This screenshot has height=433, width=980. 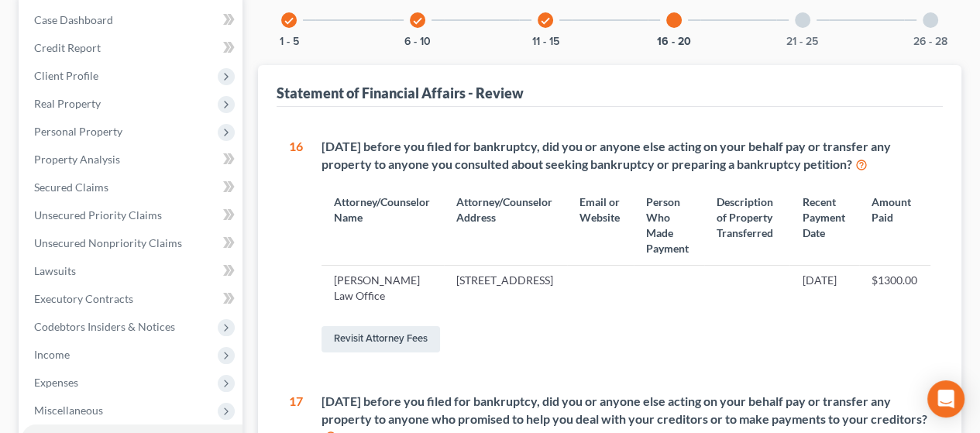 I want to click on th: Attorney/Counselor Name, so click(x=382, y=225).